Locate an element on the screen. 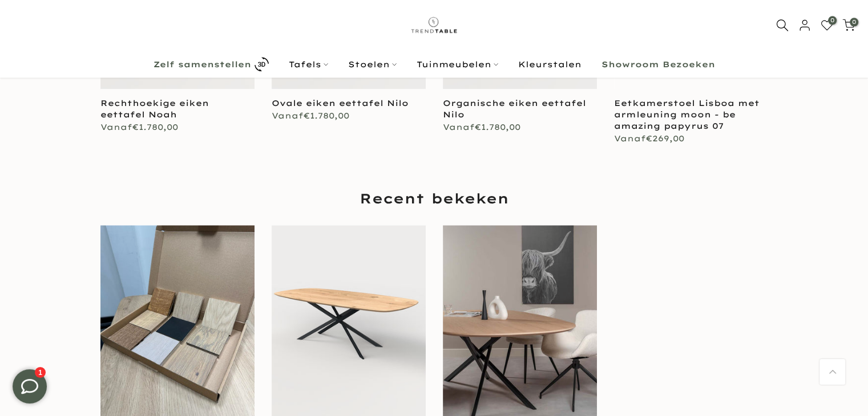 This screenshot has height=416, width=868. a: Stoelen is located at coordinates (372, 65).